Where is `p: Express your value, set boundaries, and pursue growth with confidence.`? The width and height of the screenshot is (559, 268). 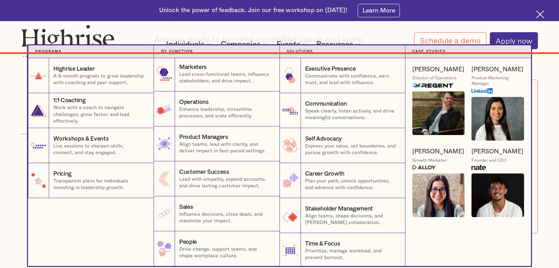 p: Express your value, set boundaries, and pursue growth with confidence. is located at coordinates (352, 150).